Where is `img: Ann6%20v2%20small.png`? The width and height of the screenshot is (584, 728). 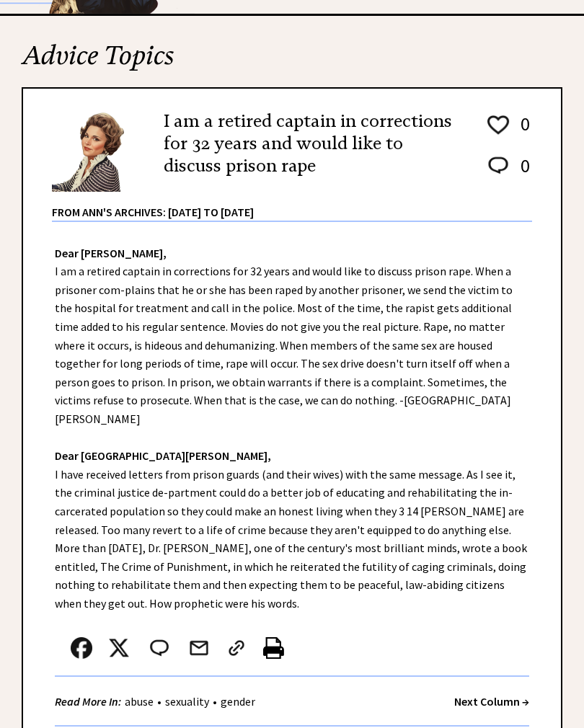
img: Ann6%20v2%20small.png is located at coordinates (97, 151).